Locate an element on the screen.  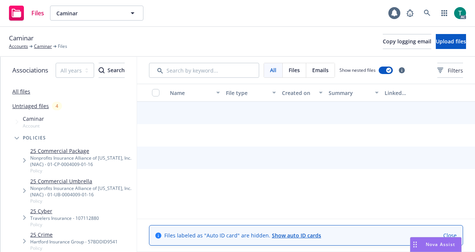
span: Nova Assist is located at coordinates (440, 244).